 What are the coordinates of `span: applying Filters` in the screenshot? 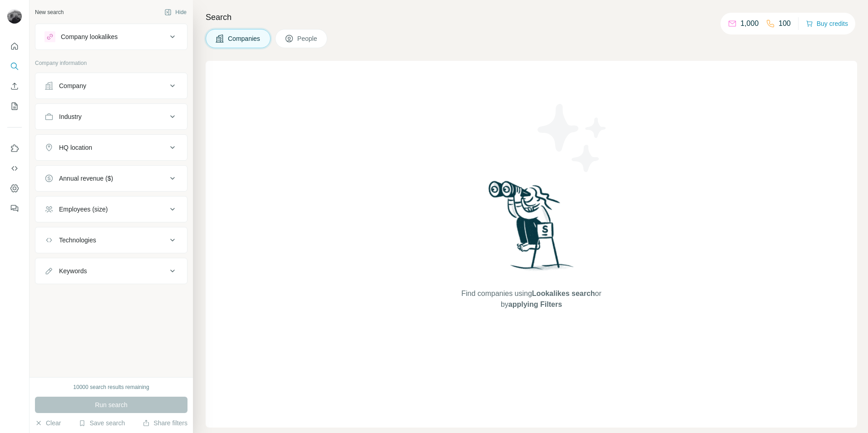 It's located at (535, 304).